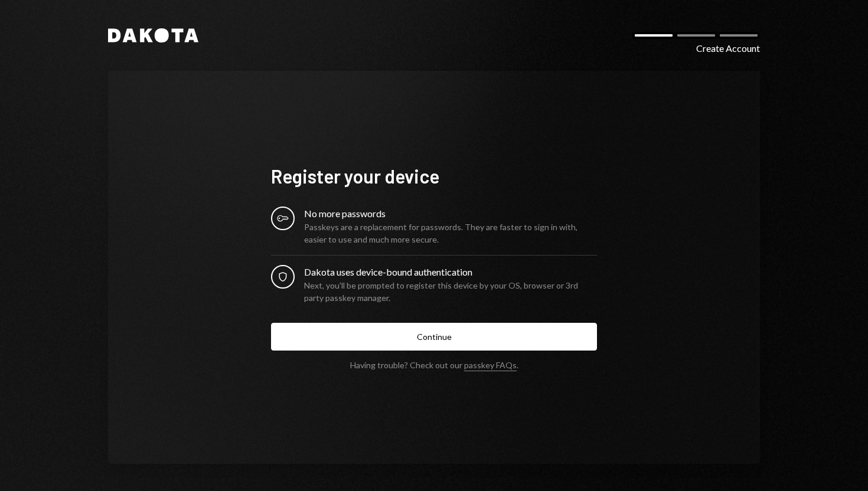 The width and height of the screenshot is (868, 491). What do you see at coordinates (450, 272) in the screenshot?
I see `div: Dakota uses device-bound authentication` at bounding box center [450, 272].